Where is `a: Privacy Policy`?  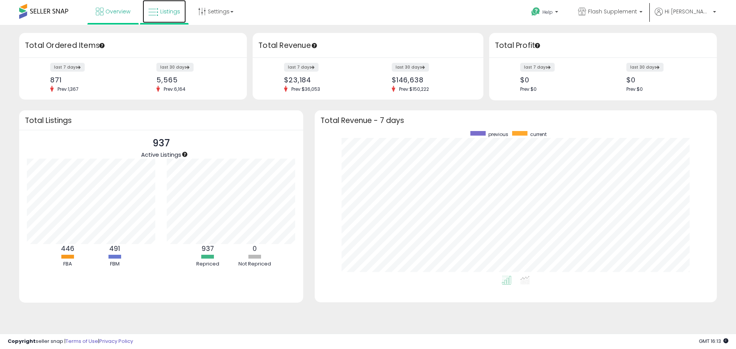
a: Privacy Policy is located at coordinates (116, 341).